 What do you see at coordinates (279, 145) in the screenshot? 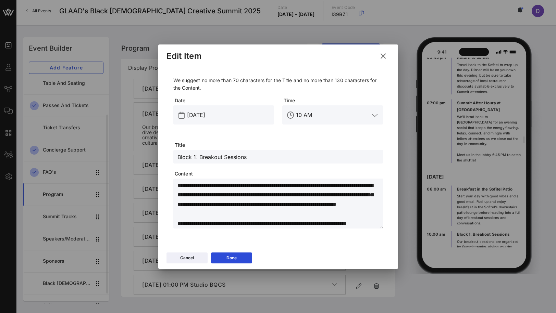
I see `span: Title` at bounding box center [279, 145].